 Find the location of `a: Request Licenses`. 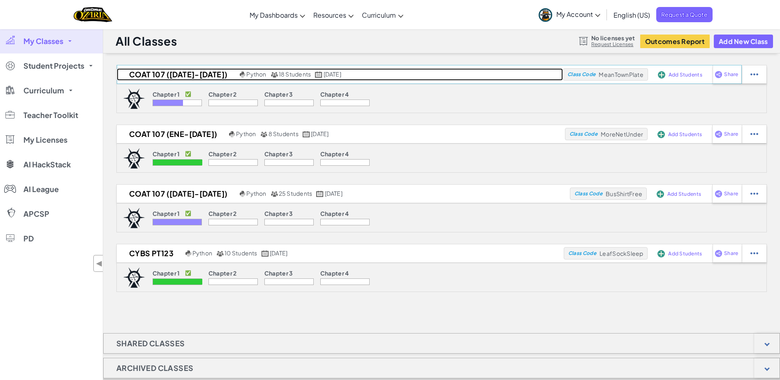

a: Request Licenses is located at coordinates (613, 44).